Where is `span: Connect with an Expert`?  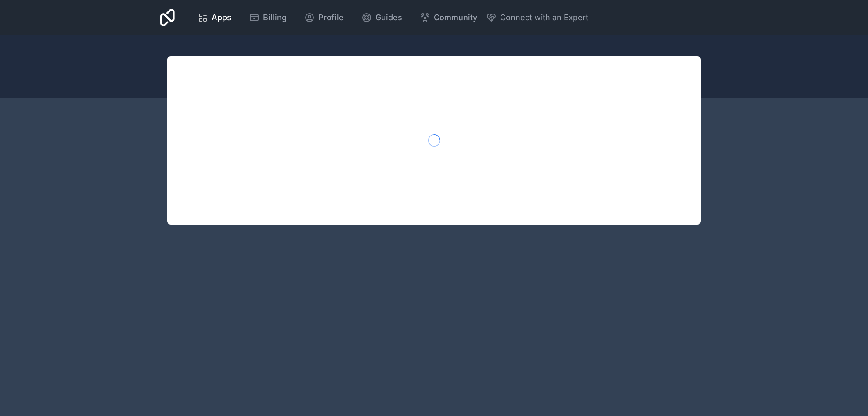
span: Connect with an Expert is located at coordinates (544, 18).